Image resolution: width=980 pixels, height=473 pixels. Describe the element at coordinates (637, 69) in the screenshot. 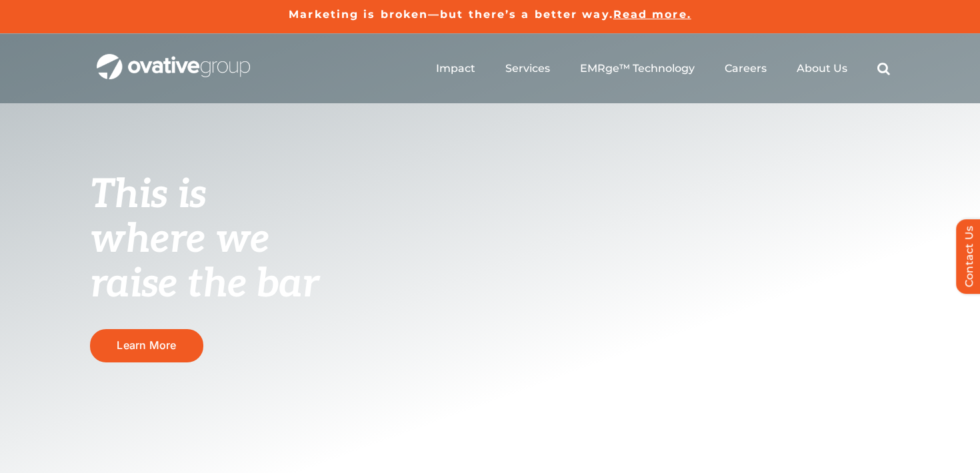

I see `span: EMRge™ Technology` at that location.